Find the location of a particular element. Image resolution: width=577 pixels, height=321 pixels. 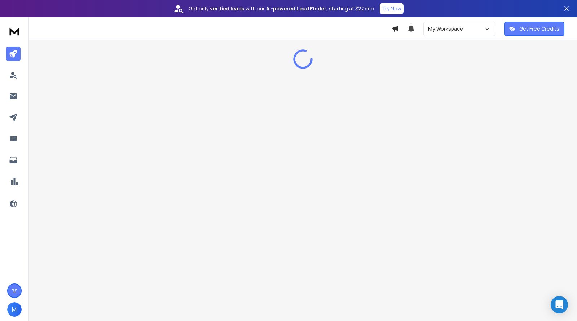

p: Get only with our starting at $22/mo is located at coordinates (281, 9).